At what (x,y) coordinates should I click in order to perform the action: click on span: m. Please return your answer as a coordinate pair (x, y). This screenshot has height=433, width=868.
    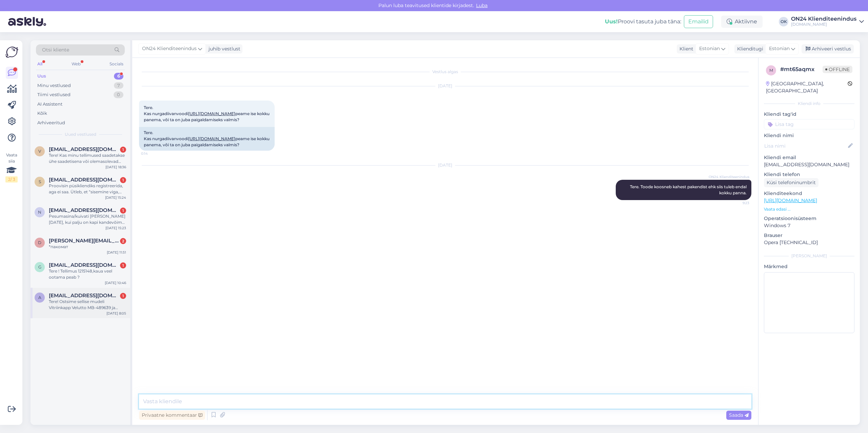
    Looking at the image, I should click on (770, 70).